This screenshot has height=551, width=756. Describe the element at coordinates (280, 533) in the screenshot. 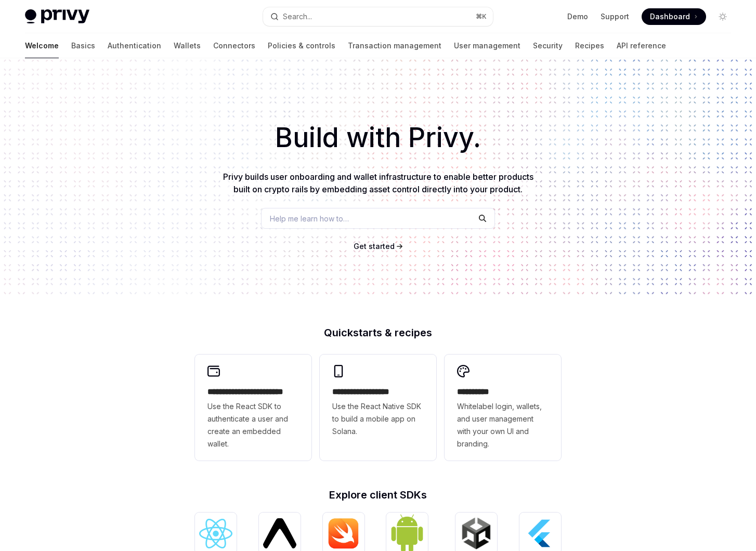

I see `img: React Native` at that location.